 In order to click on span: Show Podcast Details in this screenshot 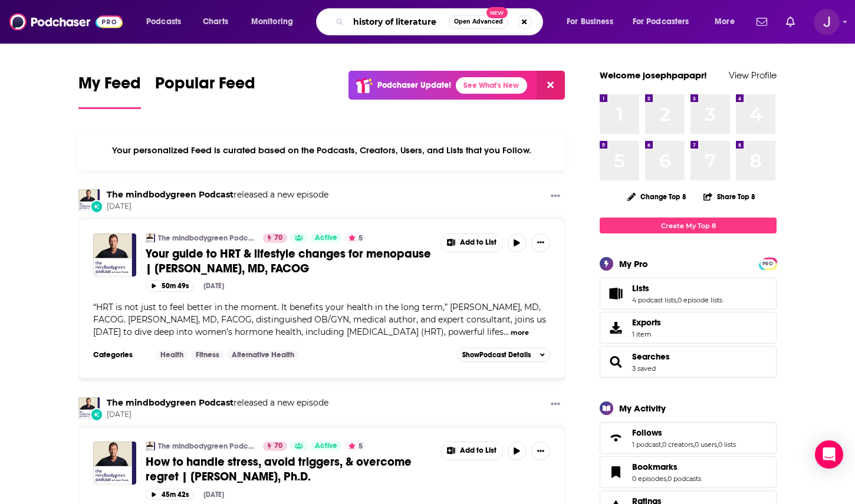, I will do `click(496, 355)`.